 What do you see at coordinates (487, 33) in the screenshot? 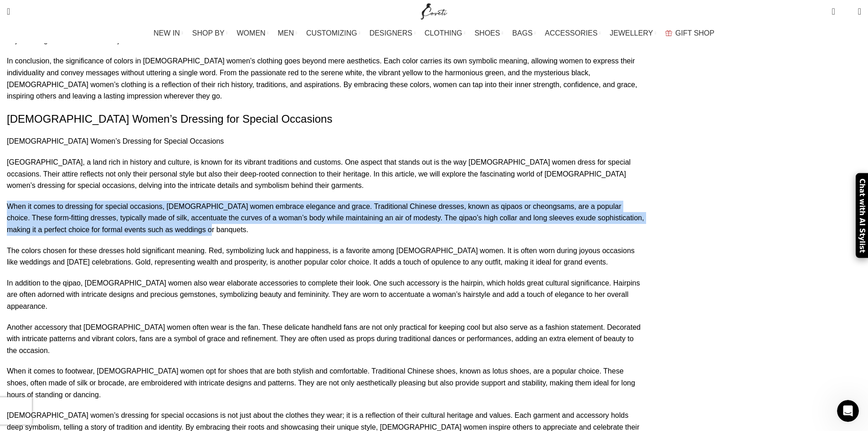
I see `span: SHOES` at bounding box center [487, 33].